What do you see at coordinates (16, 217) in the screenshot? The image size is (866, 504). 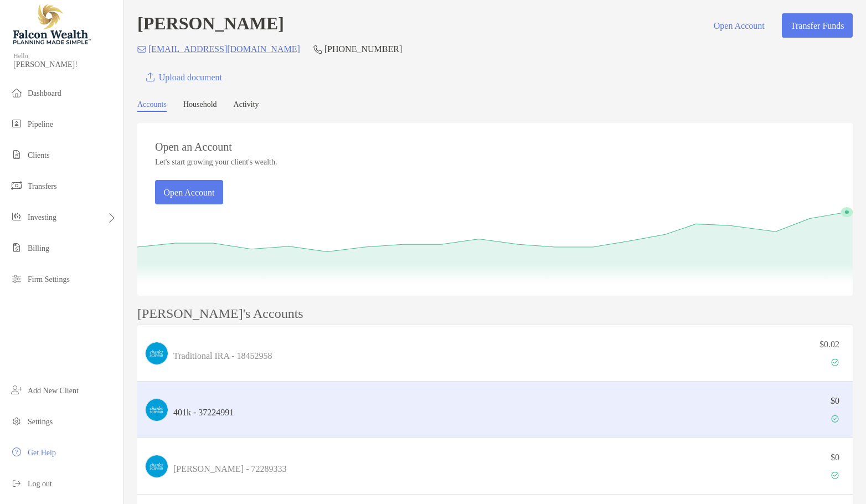 I see `img: investing icon` at bounding box center [16, 217].